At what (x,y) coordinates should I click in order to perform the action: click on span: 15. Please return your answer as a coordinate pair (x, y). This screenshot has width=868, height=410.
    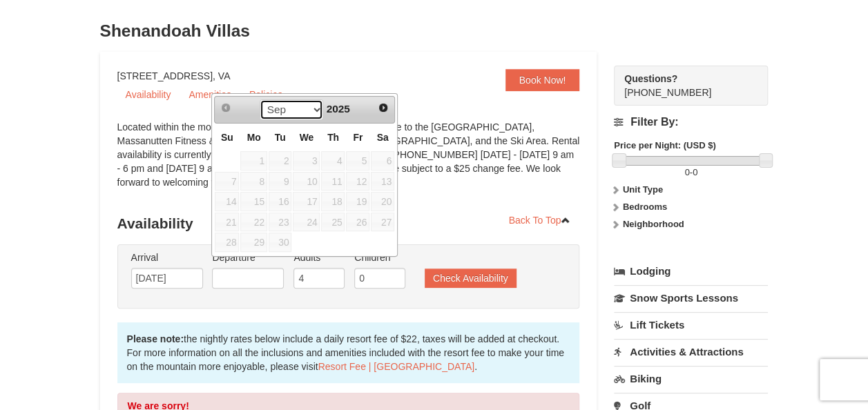
    Looking at the image, I should click on (253, 201).